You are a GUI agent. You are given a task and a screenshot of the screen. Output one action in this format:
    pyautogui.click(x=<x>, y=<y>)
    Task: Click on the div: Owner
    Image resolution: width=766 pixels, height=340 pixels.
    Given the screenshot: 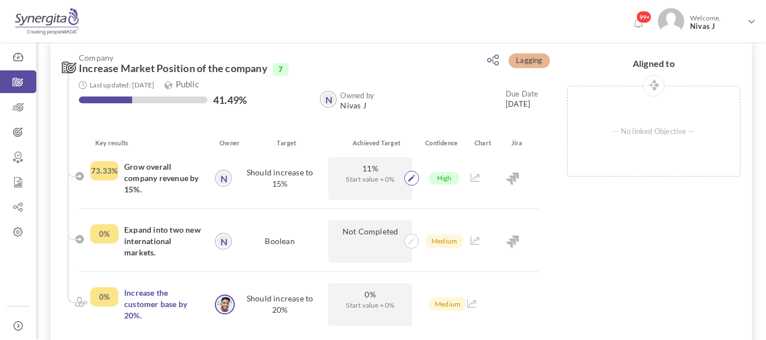 What is the action you would take?
    pyautogui.click(x=228, y=143)
    